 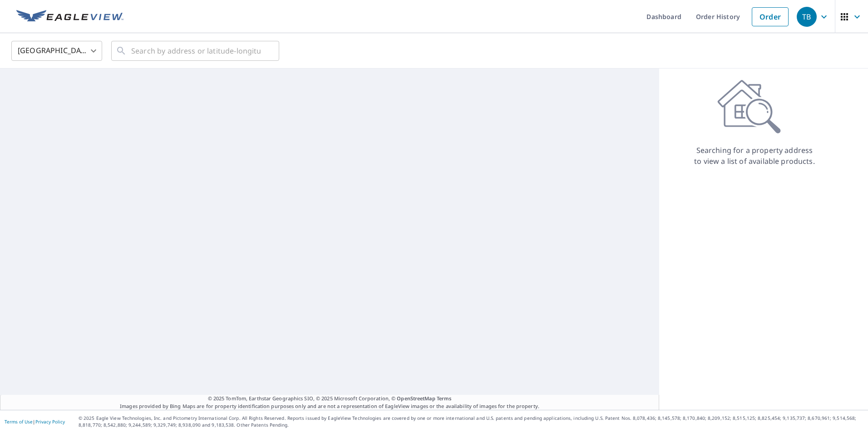 What do you see at coordinates (444, 398) in the screenshot?
I see `a: Terms` at bounding box center [444, 398].